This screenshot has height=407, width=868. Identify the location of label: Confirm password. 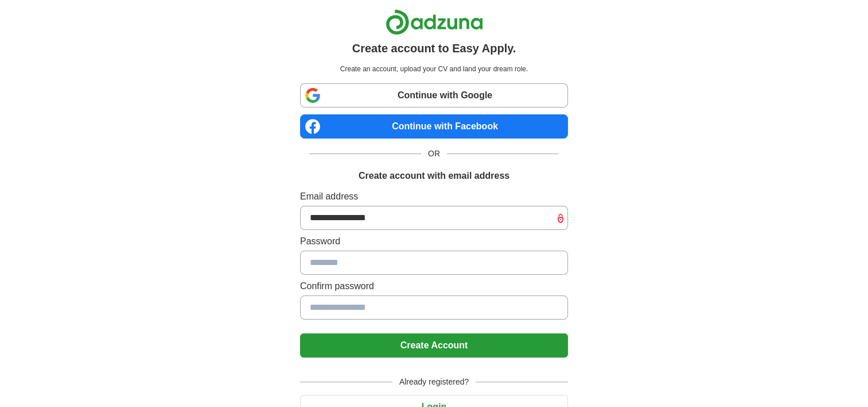
(434, 286).